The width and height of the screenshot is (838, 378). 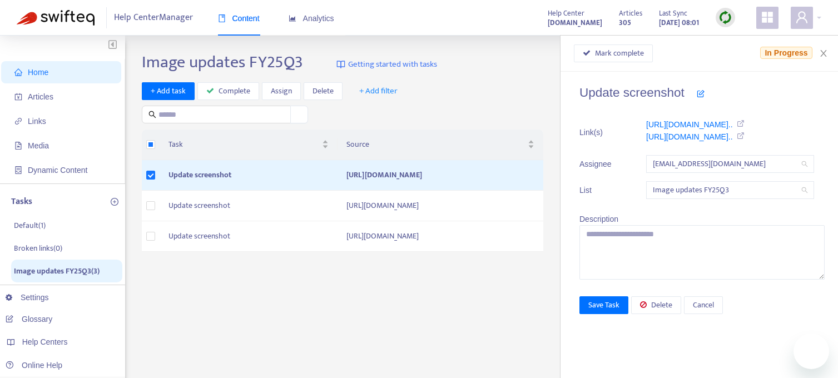 What do you see at coordinates (823, 53) in the screenshot?
I see `button: Close` at bounding box center [823, 53].